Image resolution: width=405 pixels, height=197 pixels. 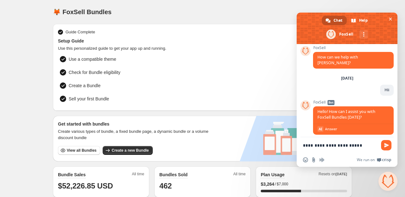 What do you see at coordinates (333, 175) in the screenshot?
I see `span: Resets on` at bounding box center [333, 175].